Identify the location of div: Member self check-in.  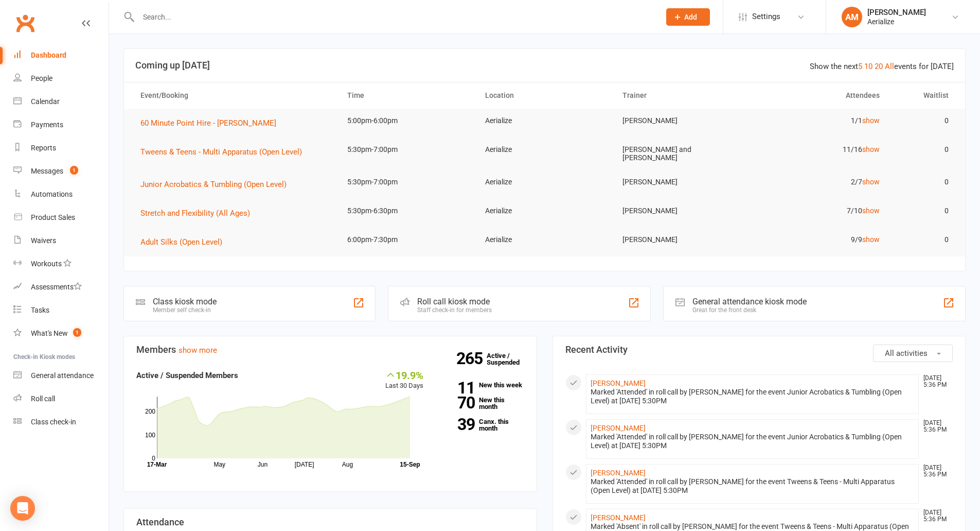
(185, 310).